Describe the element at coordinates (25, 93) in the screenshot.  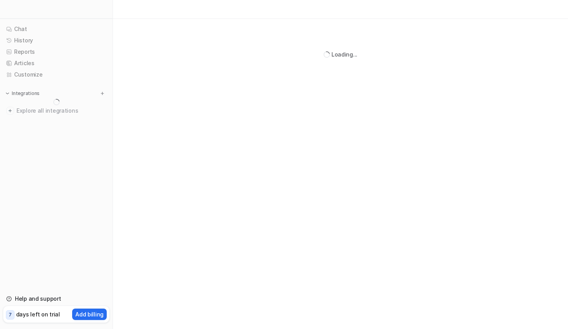
I see `p: Integrations` at that location.